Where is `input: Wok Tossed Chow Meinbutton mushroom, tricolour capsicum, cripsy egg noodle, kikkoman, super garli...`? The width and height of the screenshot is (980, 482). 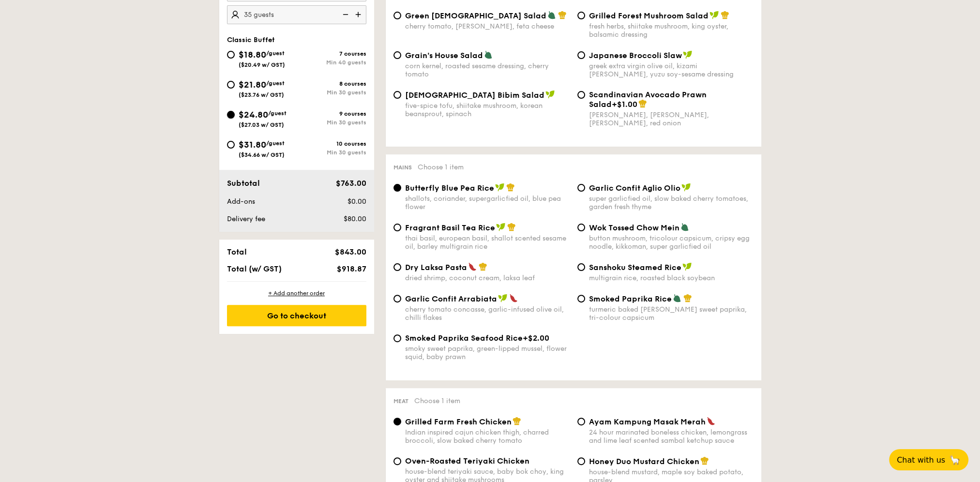
input: Wok Tossed Chow Meinbutton mushroom, tricolour capsicum, cripsy egg noodle, kikkoman, super garli... is located at coordinates (582, 228).